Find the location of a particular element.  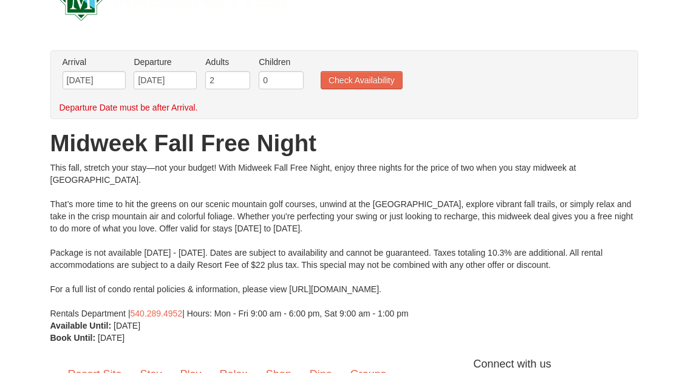

div: Departure Date must be after Arrival. is located at coordinates (338, 108).